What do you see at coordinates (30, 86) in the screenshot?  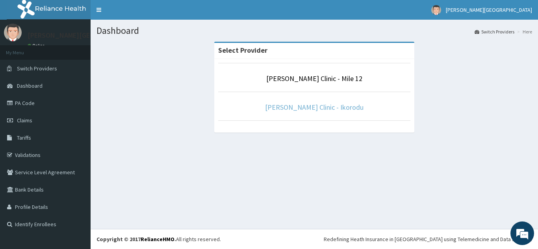 I see `span: Dashboard` at bounding box center [30, 86].